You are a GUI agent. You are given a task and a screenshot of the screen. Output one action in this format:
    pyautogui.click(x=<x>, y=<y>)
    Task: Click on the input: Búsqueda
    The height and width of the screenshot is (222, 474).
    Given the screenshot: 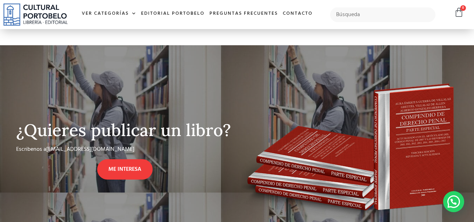 What is the action you would take?
    pyautogui.click(x=383, y=15)
    